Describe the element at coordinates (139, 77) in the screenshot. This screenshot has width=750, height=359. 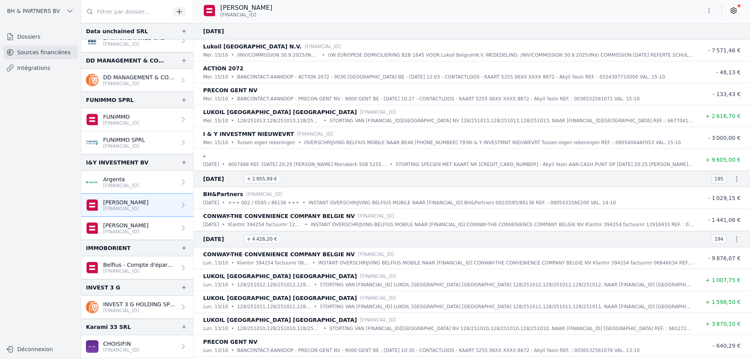
I see `p: DD MANAGEMENT & CONSULTING SRL` at that location.